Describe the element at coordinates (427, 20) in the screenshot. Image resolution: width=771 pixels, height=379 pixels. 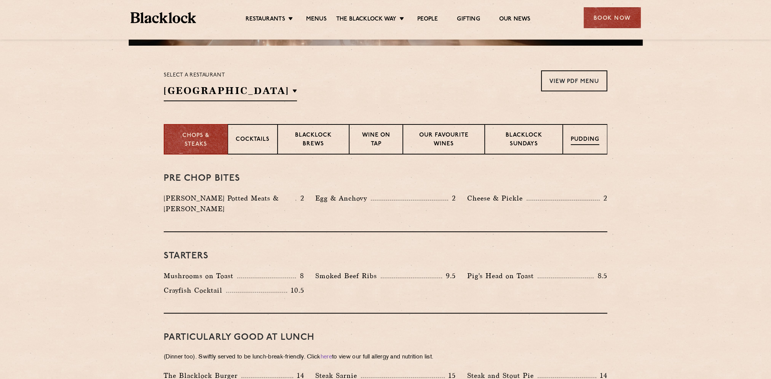
I see `a: People` at that location.